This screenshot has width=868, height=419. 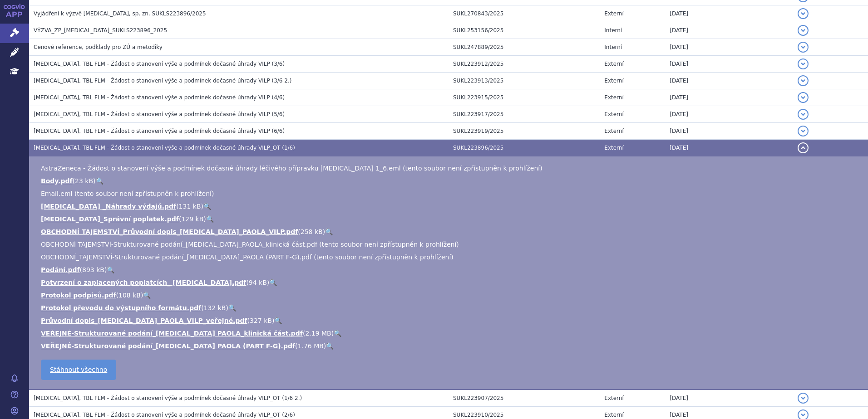 What do you see at coordinates (192, 219) in the screenshot?
I see `span: 129 kB` at bounding box center [192, 219].